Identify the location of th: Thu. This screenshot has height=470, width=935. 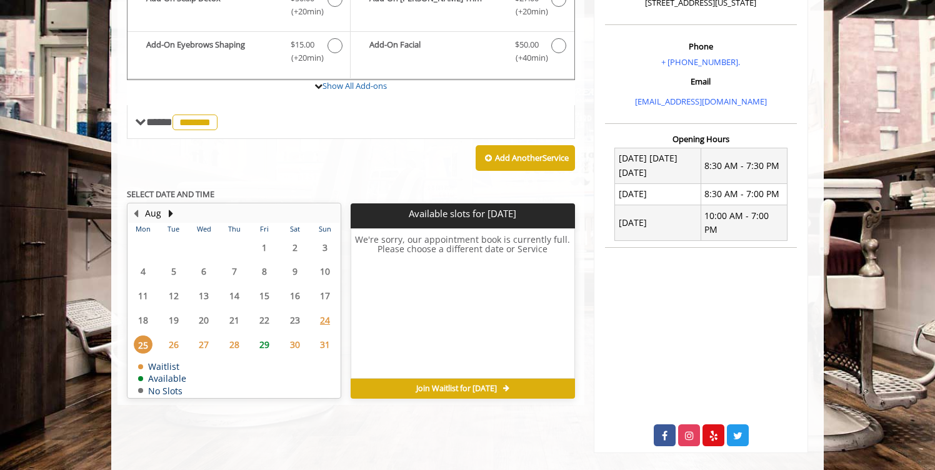
(234, 229).